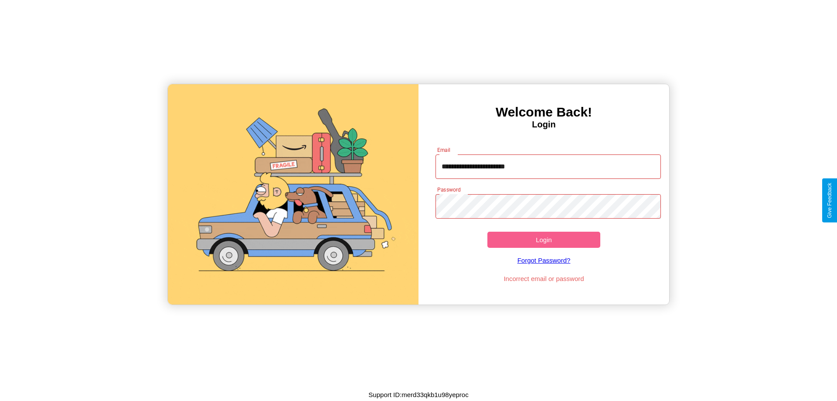 This screenshot has width=837, height=401. What do you see at coordinates (293, 194) in the screenshot?
I see `img: gif` at bounding box center [293, 194].